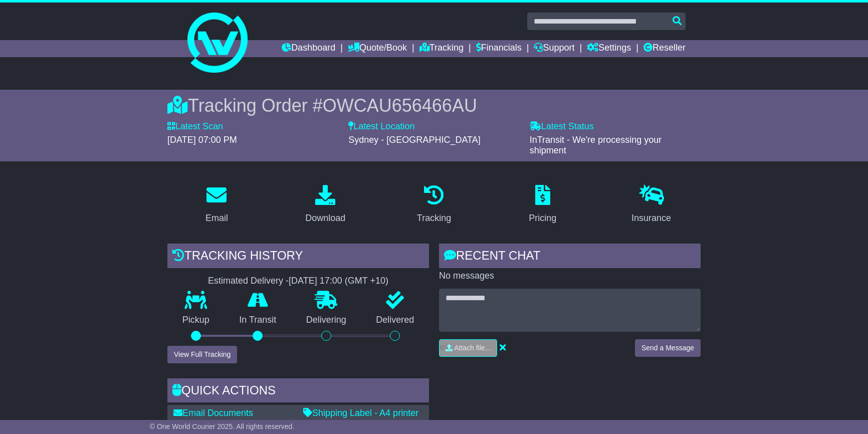 Image resolution: width=868 pixels, height=434 pixels. What do you see at coordinates (542, 218) in the screenshot?
I see `div: Pricing` at bounding box center [542, 218].